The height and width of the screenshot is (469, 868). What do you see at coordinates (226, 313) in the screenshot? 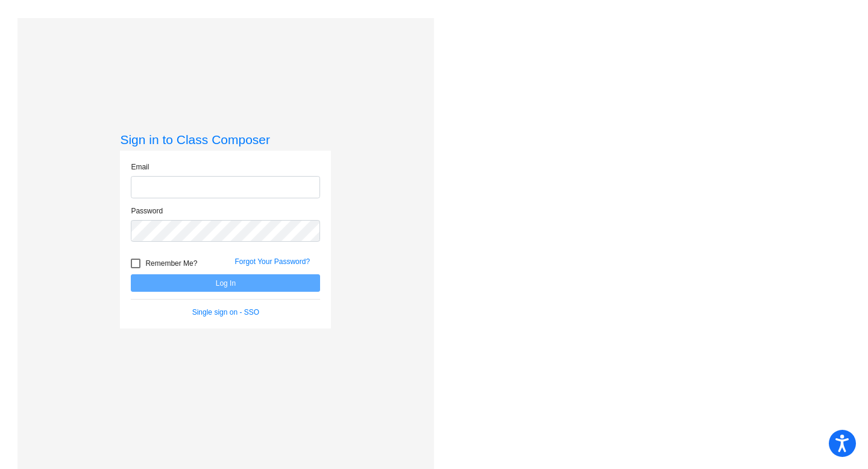
I see `a: Single sign on - SSO` at bounding box center [226, 313].